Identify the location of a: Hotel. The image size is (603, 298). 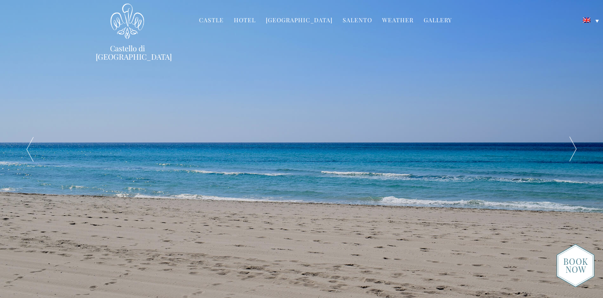
(245, 21).